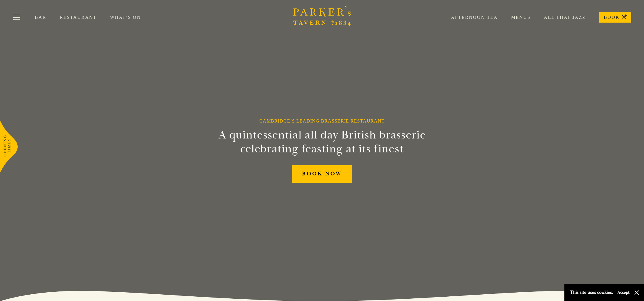 The height and width of the screenshot is (301, 644). Describe the element at coordinates (322, 121) in the screenshot. I see `h1: Cambridge’s Leading Brasserie Restaurant` at that location.